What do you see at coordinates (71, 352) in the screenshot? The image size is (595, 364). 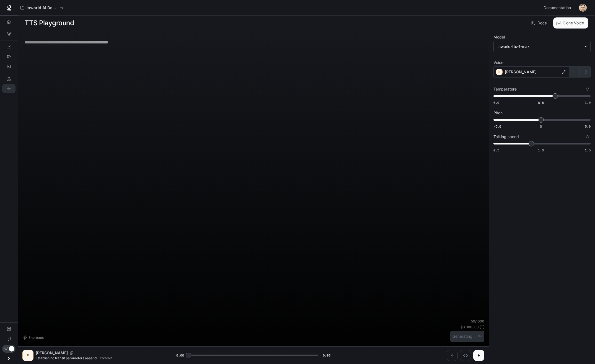 I see `button: Copy Voice ID` at bounding box center [71, 352].